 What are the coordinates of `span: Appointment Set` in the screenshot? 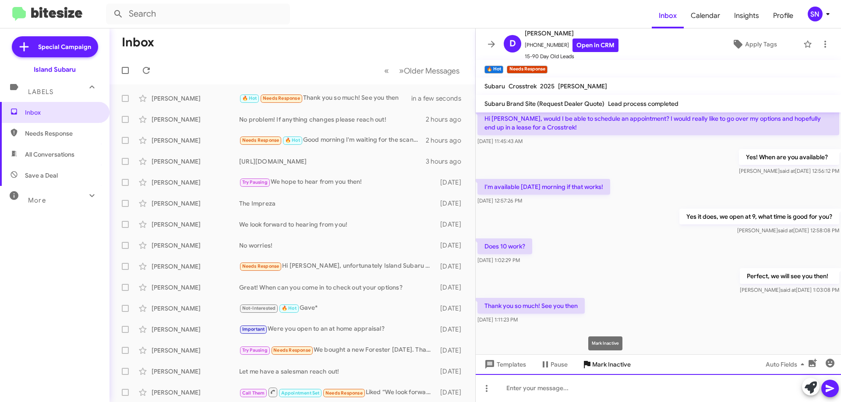 It's located at (300, 393).